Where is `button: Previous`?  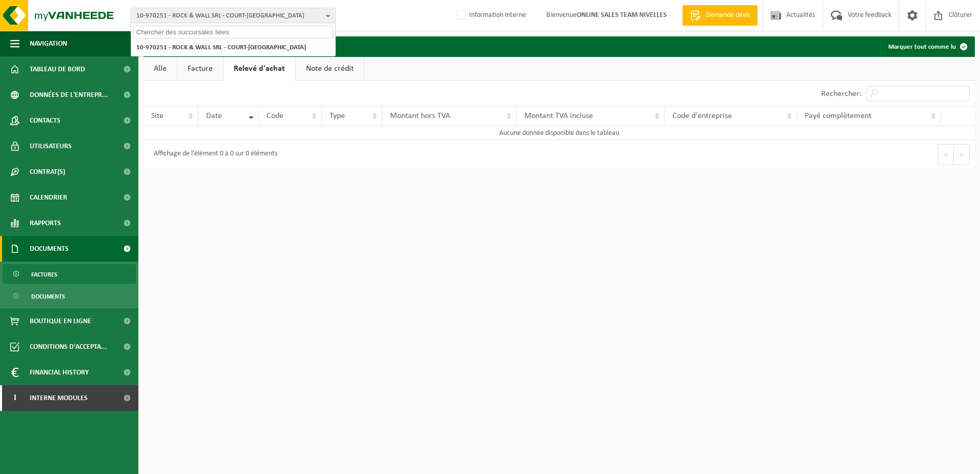 button: Previous is located at coordinates (945, 154).